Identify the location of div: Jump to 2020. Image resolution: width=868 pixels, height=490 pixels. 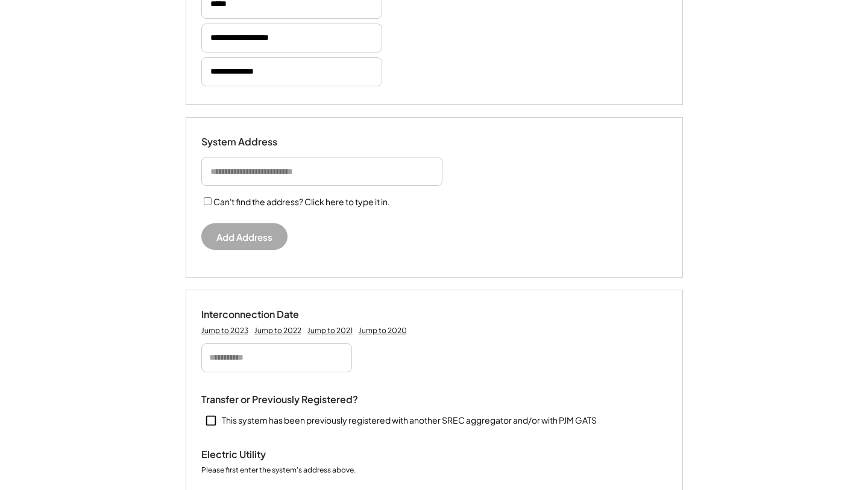
(383, 331).